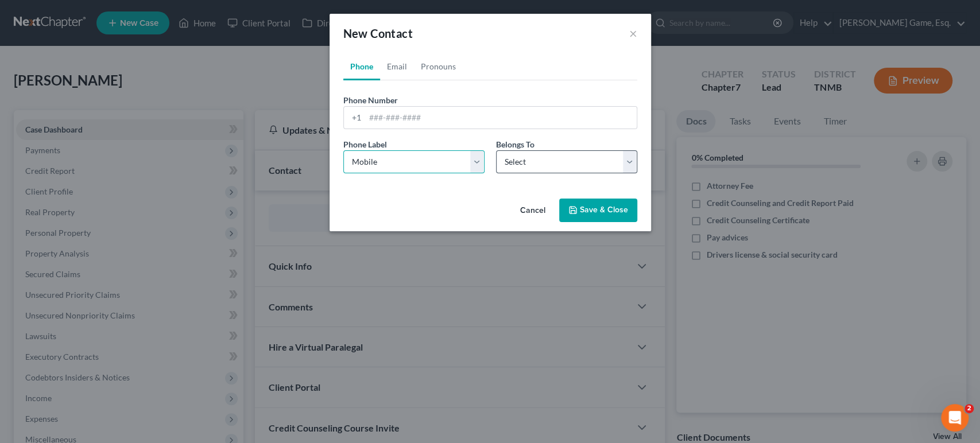 Image resolution: width=980 pixels, height=443 pixels. Describe the element at coordinates (397, 66) in the screenshot. I see `a: Email` at that location.